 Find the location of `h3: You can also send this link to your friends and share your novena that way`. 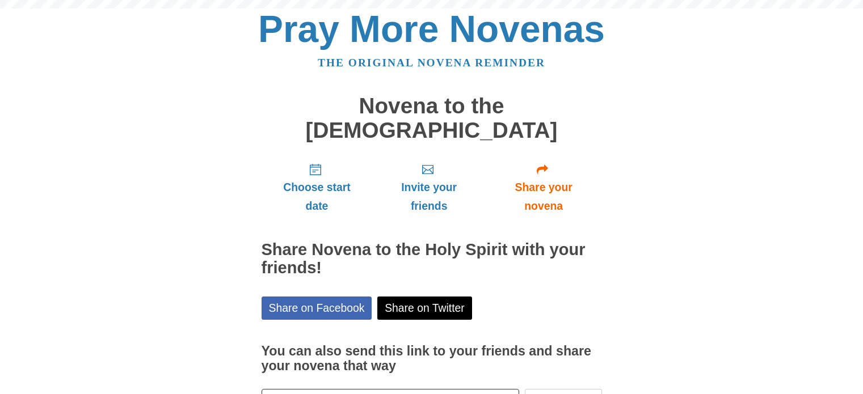

h3: You can also send this link to your friends and share your novena that way is located at coordinates (432, 359).